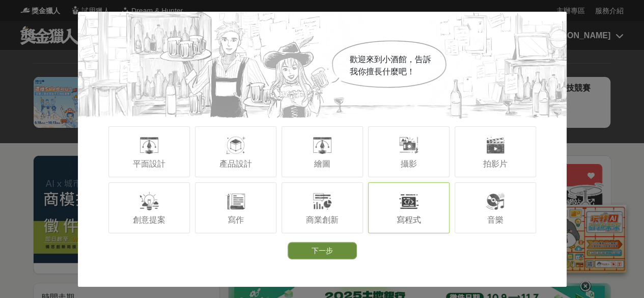 Image resolution: width=644 pixels, height=298 pixels. I want to click on span: 寫作, so click(236, 219).